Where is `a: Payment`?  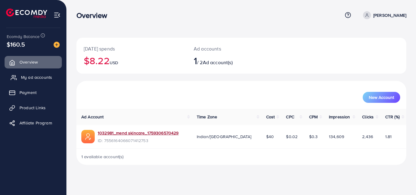
a: Payment is located at coordinates (33, 93).